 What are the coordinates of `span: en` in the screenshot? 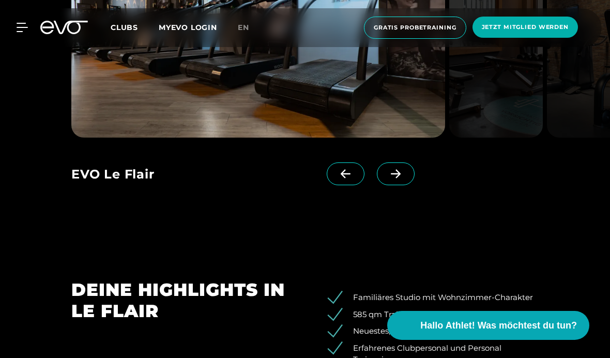 It's located at (243, 27).